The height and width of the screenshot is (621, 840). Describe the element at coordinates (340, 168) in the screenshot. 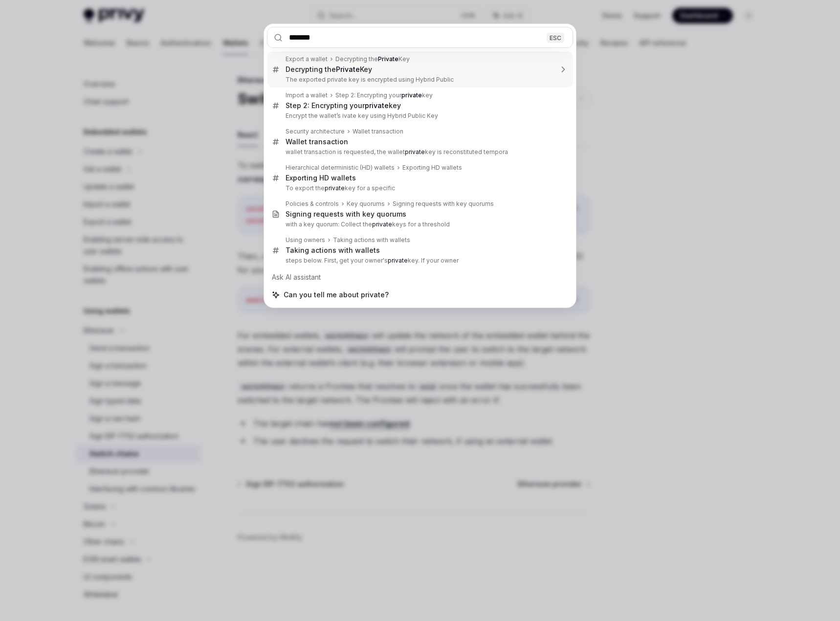

I see `div: Hierarchical deterministic (HD) wallets` at that location.